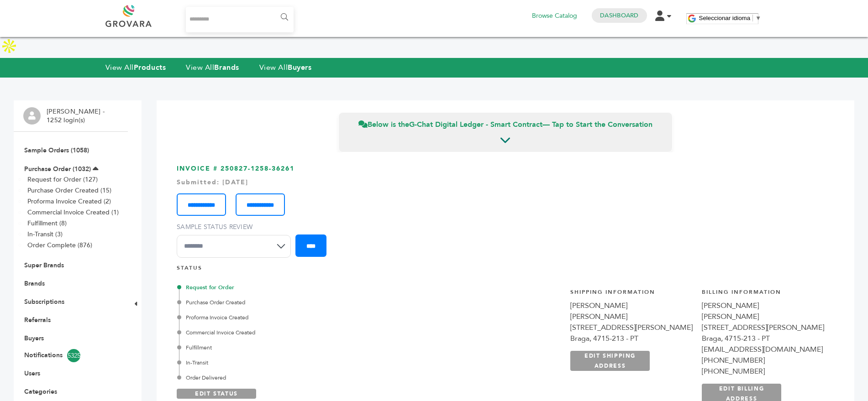 This screenshot has width=868, height=401. Describe the element at coordinates (619, 15) in the screenshot. I see `a: Dashboard` at that location.